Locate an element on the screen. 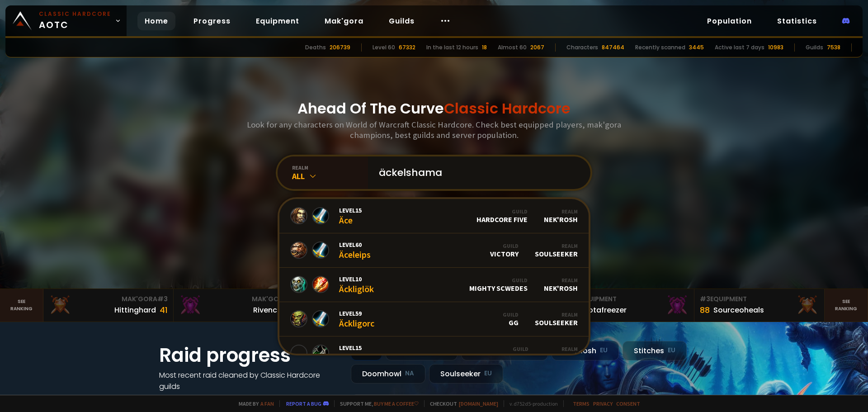  h1: Ahead Of The Curve is located at coordinates (434, 108).